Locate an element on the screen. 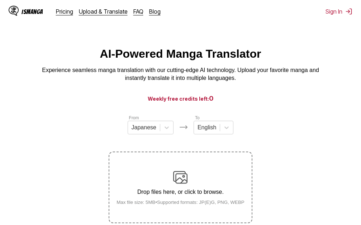 The image size is (361, 225). a: Pricing is located at coordinates (65, 11).